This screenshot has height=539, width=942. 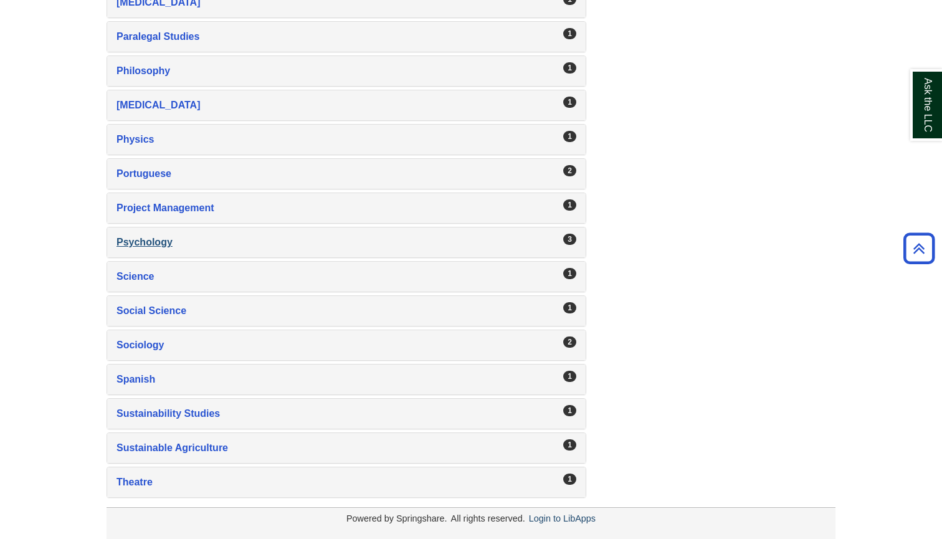 I want to click on a: Social Science, so click(x=346, y=311).